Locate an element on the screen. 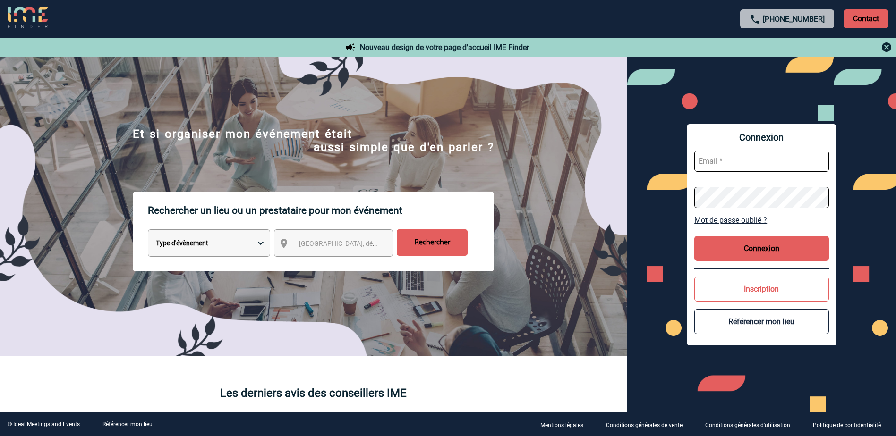 The width and height of the screenshot is (896, 436). button: Inscription is located at coordinates (761, 289).